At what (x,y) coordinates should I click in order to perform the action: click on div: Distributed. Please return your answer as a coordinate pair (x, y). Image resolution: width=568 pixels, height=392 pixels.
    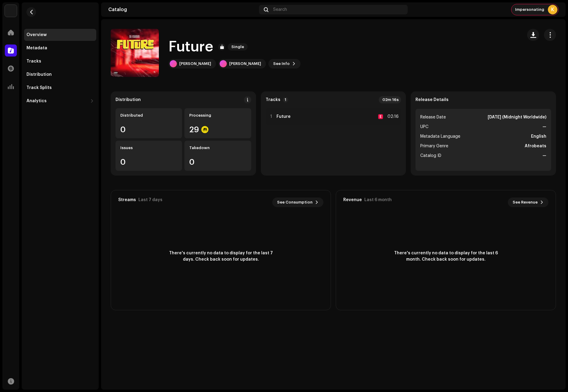
    Looking at the image, I should click on (149, 115).